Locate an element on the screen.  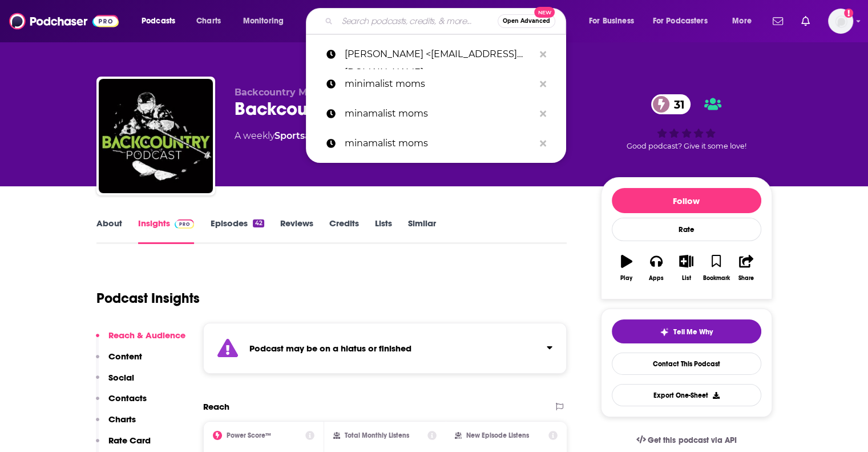
div: Share is located at coordinates (746, 278).